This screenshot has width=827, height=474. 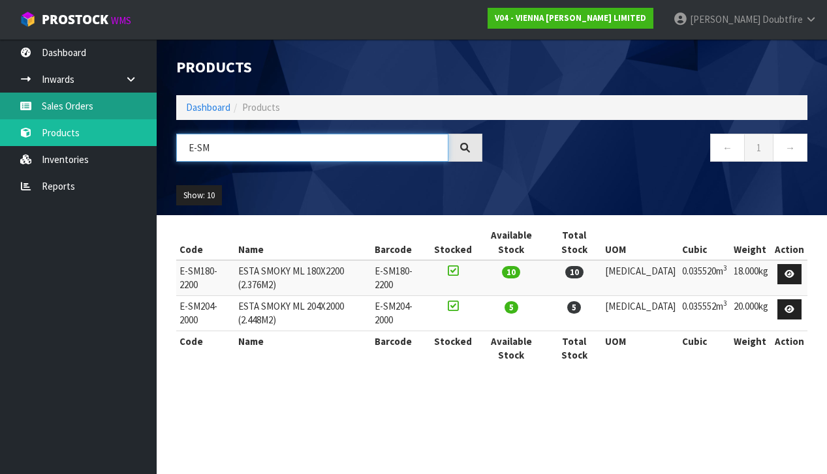 What do you see at coordinates (329, 67) in the screenshot?
I see `h1: Products` at bounding box center [329, 67].